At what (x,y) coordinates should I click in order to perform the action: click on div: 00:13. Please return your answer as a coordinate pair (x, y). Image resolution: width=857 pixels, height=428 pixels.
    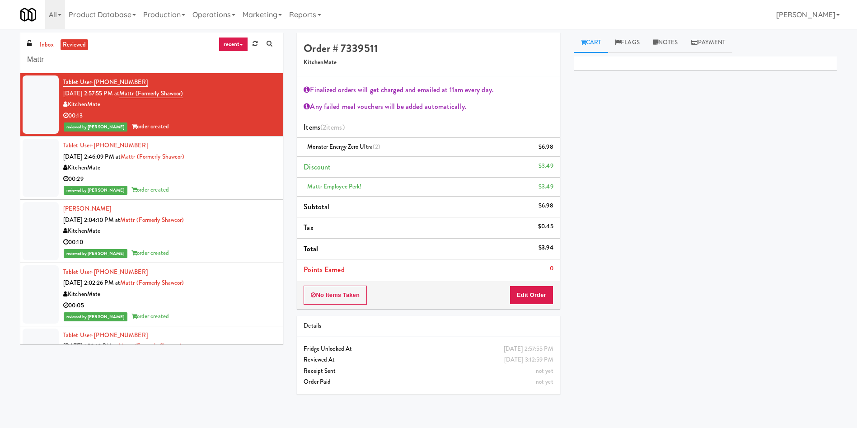
    Looking at the image, I should click on (170, 116).